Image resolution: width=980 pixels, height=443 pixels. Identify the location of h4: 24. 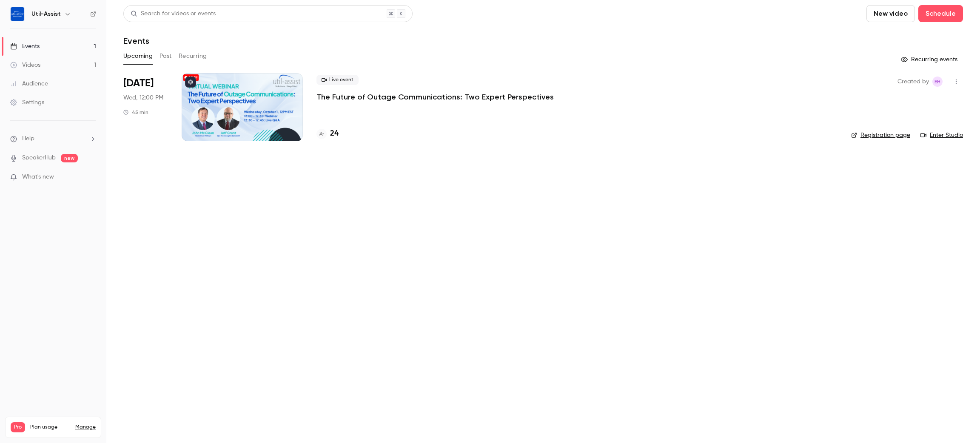
(335, 134).